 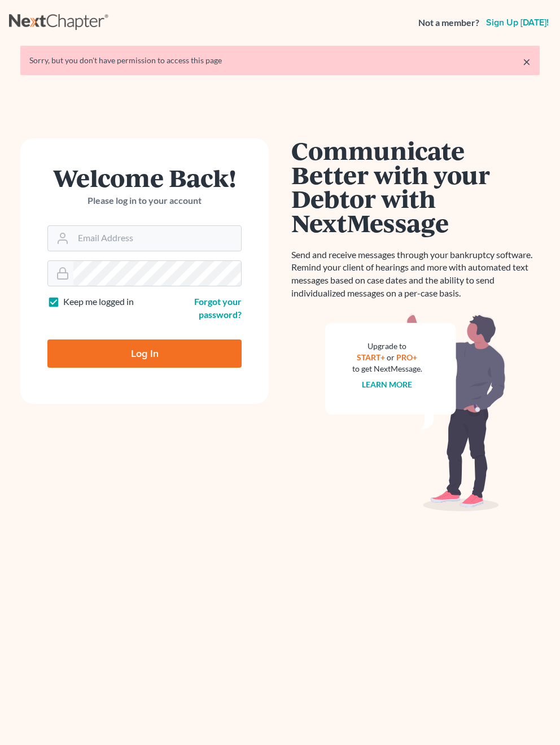 I want to click on input: Log In, so click(x=145, y=353).